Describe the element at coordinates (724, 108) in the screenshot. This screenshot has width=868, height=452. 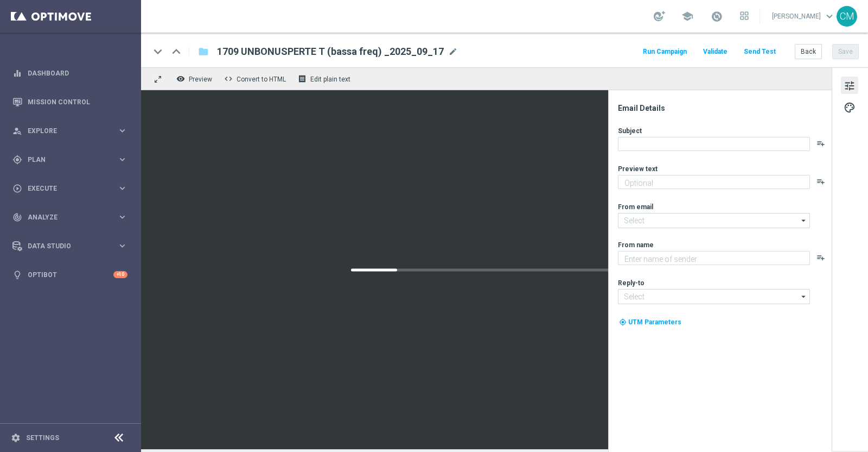
I see `div: Email Details` at that location.